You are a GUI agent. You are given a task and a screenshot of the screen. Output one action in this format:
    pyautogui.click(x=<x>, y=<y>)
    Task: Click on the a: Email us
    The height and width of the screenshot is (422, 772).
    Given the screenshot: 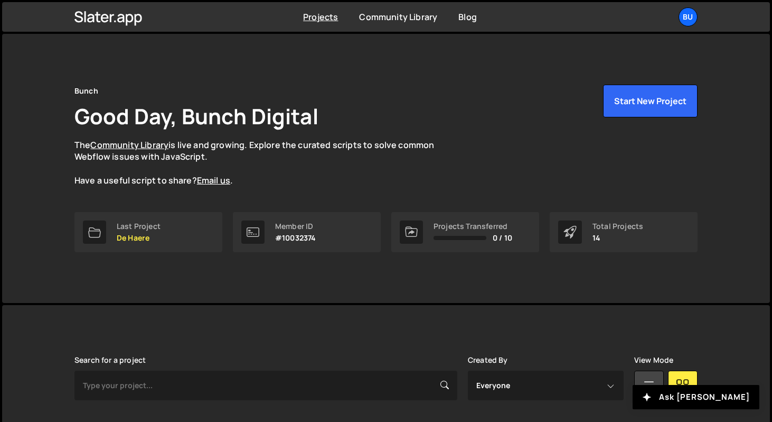 What is the action you would take?
    pyautogui.click(x=213, y=180)
    